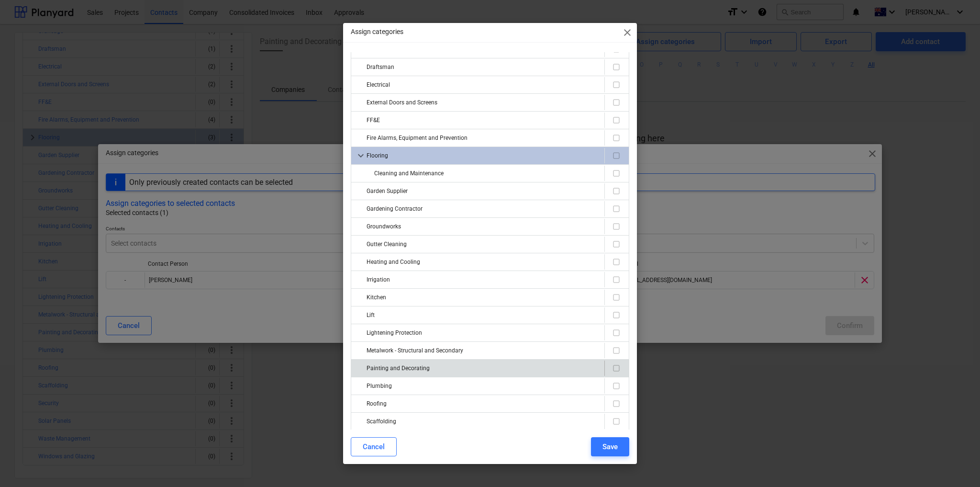  What do you see at coordinates (483, 244) in the screenshot?
I see `div: Gutter Cleaning` at bounding box center [483, 244].